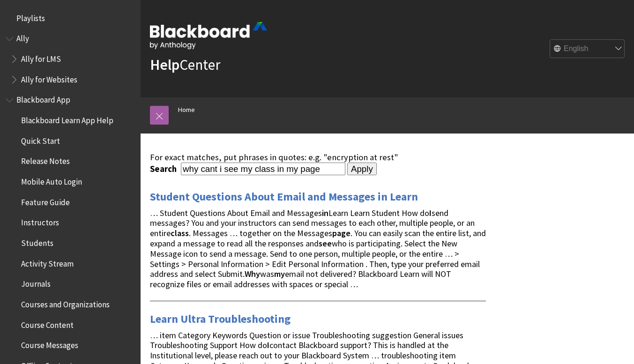  What do you see at coordinates (279, 274) in the screenshot?
I see `strong: my` at bounding box center [279, 274].